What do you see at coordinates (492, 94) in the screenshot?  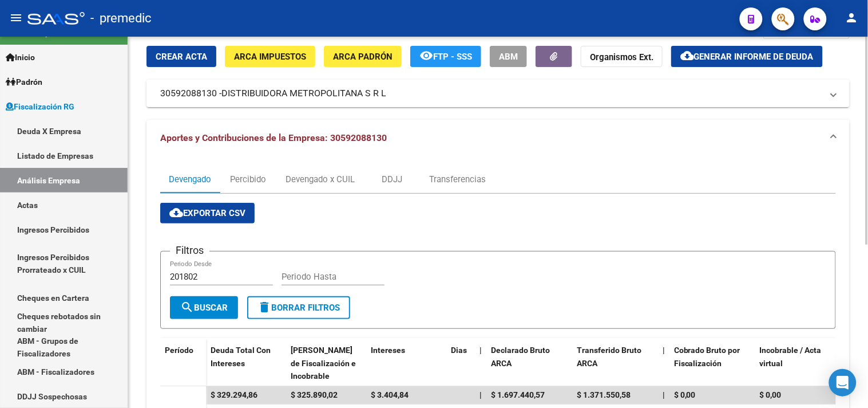 I see `mat-panel-title: 30592088130 -` at bounding box center [492, 94].